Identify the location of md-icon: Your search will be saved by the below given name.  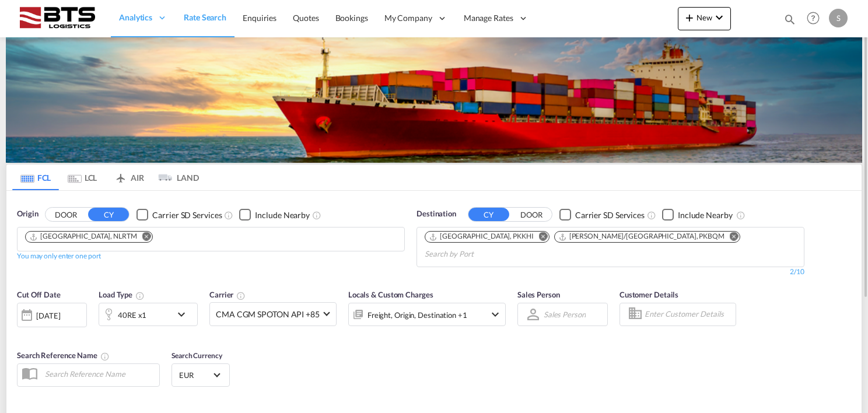
(105, 357).